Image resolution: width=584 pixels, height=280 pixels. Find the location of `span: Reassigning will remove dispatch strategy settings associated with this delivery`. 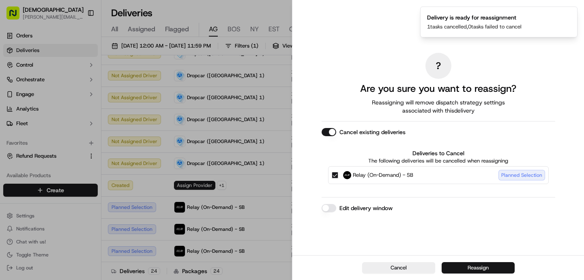

span: Reassigning will remove dispatch strategy settings associated with this delivery is located at coordinates (439, 106).